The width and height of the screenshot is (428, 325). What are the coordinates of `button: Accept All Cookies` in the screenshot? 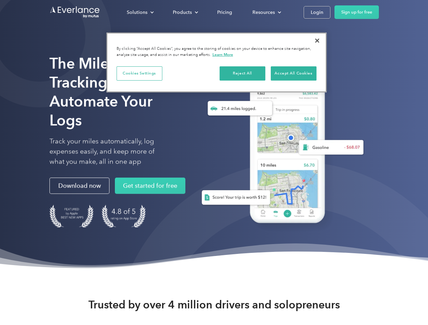 It's located at (293, 74).